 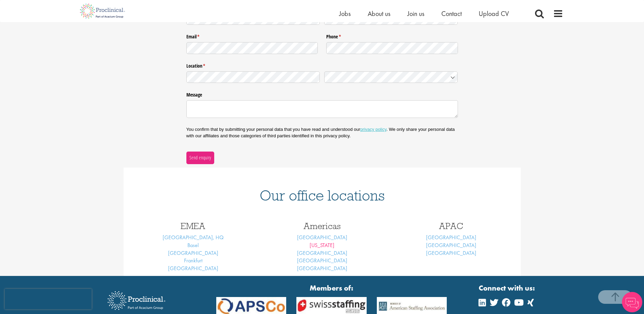 What do you see at coordinates (252, 36) in the screenshot?
I see `label: Email` at bounding box center [252, 36].